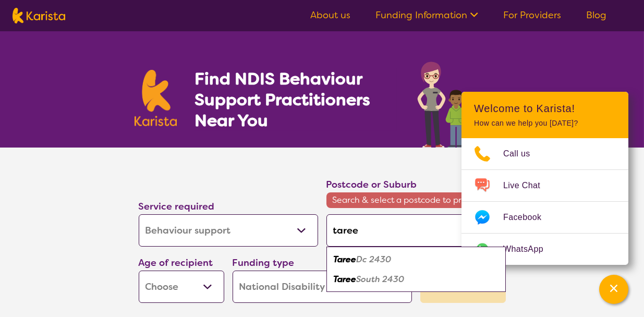 The image size is (644, 317). Describe the element at coordinates (374, 259) in the screenshot. I see `em: Dc 2430` at that location.